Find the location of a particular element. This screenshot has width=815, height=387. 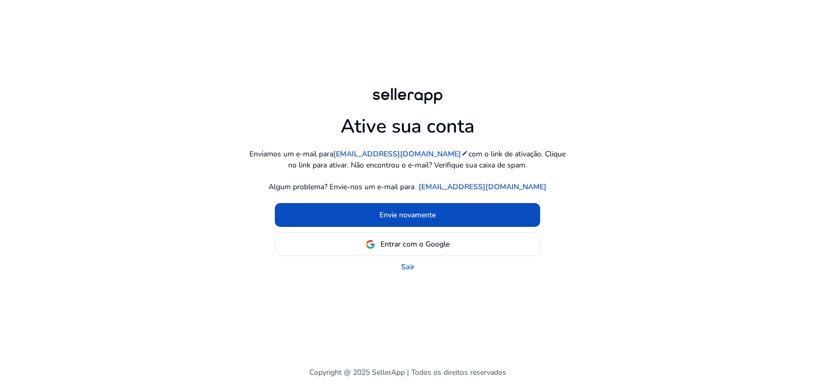

font: Ative sua conta is located at coordinates (408, 126).